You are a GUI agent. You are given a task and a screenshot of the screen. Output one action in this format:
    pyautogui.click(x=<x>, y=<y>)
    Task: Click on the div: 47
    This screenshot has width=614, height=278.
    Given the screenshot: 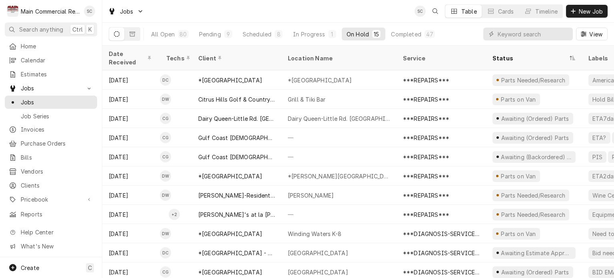 What is the action you would take?
    pyautogui.click(x=430, y=34)
    